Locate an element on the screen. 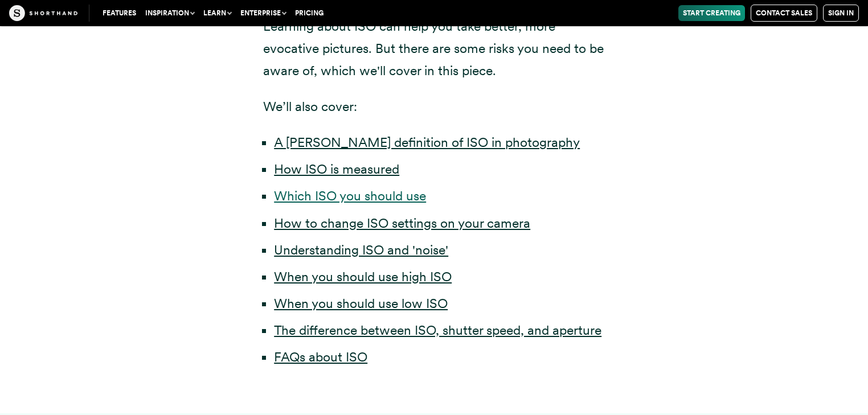 Image resolution: width=868 pixels, height=415 pixels. p: Learning about ISO can help you take better, more evocative pictures. But there are some risks yo... is located at coordinates (434, 48).